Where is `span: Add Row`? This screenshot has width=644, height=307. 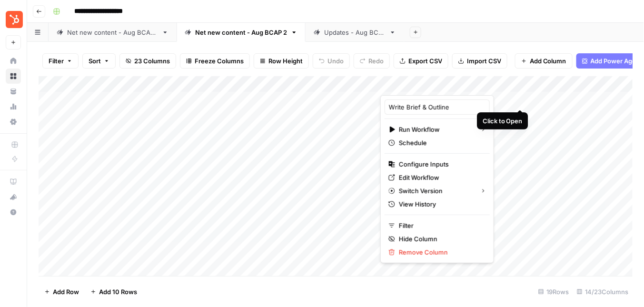 span: Add Row is located at coordinates (66, 292).